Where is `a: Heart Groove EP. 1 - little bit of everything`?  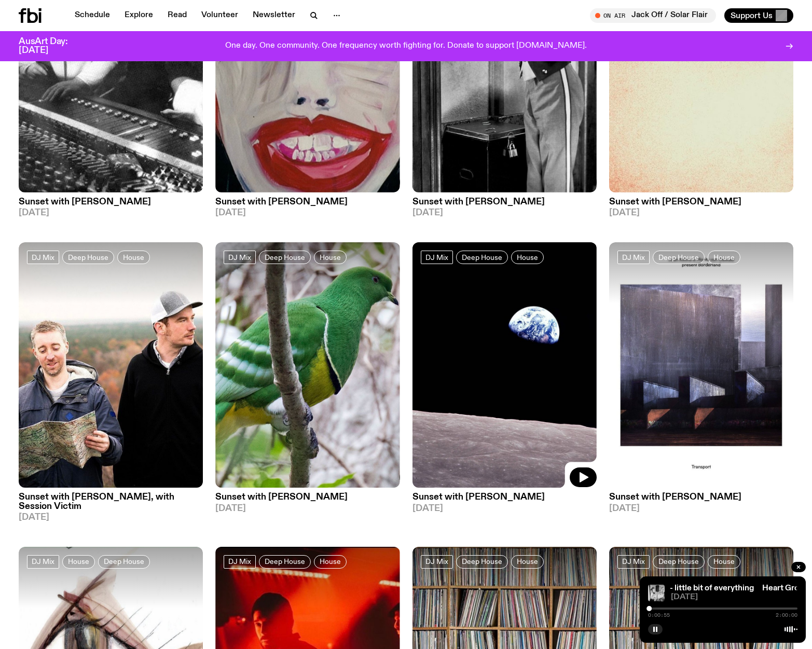 a: Heart Groove EP. 1 - little bit of everything is located at coordinates (677, 588).